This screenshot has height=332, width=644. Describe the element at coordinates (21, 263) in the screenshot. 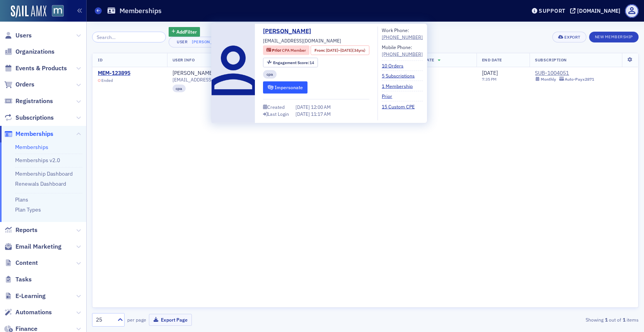

I see `a: Content` at that location.